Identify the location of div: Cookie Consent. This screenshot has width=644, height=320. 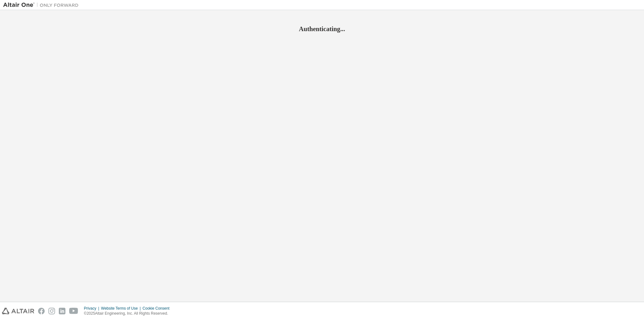
(158, 309).